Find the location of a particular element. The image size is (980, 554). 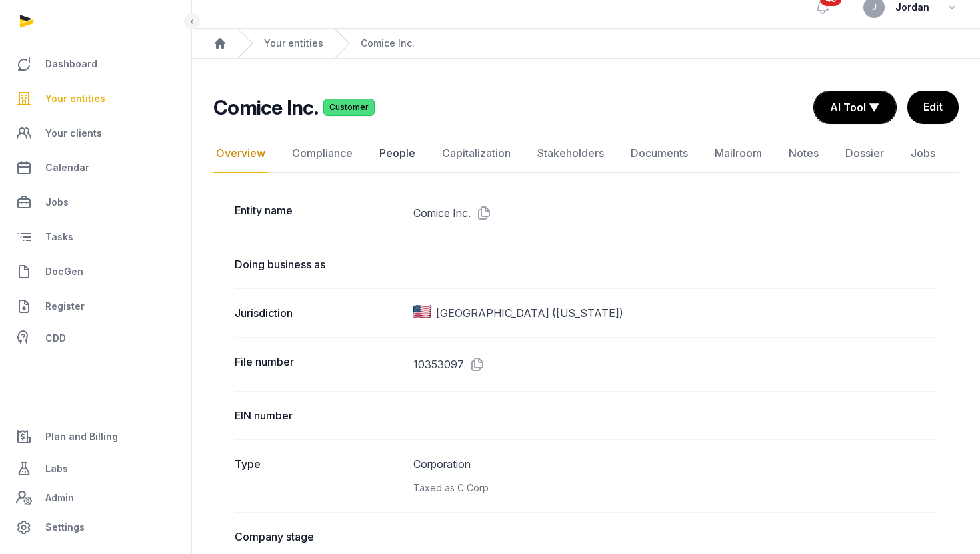

dd: Corporation is located at coordinates (675, 476).